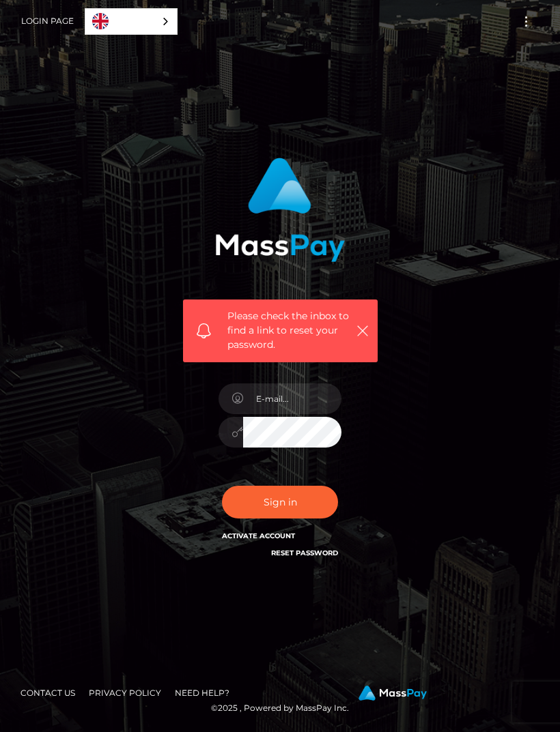 The width and height of the screenshot is (560, 732). Describe the element at coordinates (525, 21) in the screenshot. I see `button: Toggle navigation` at that location.